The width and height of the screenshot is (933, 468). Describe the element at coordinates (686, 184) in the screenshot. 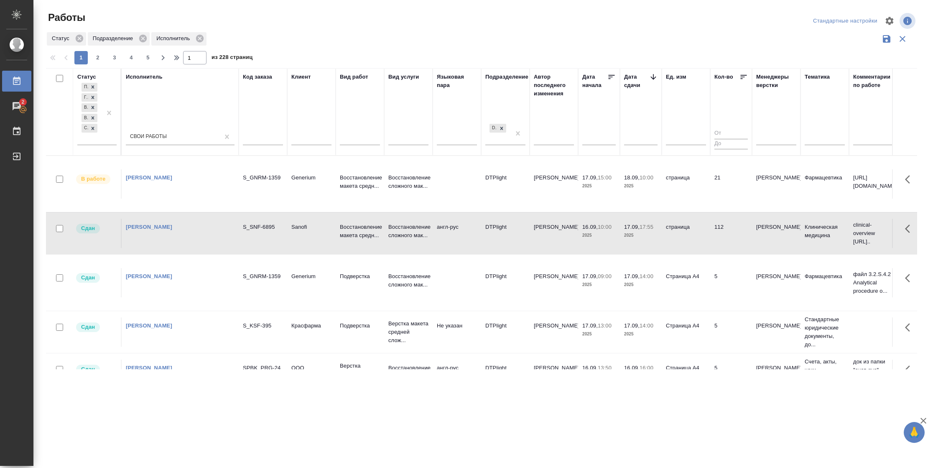

I see `td: страница` at that location.